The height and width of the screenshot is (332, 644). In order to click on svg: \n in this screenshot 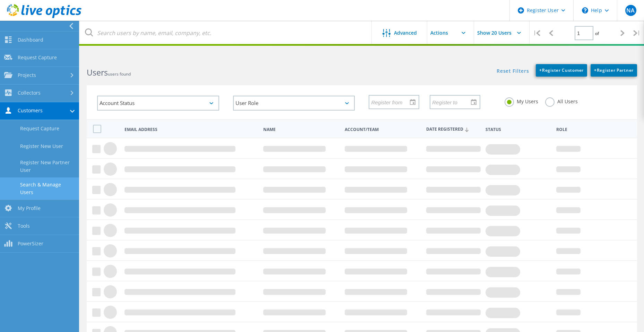, I will do `click(585, 10)`.